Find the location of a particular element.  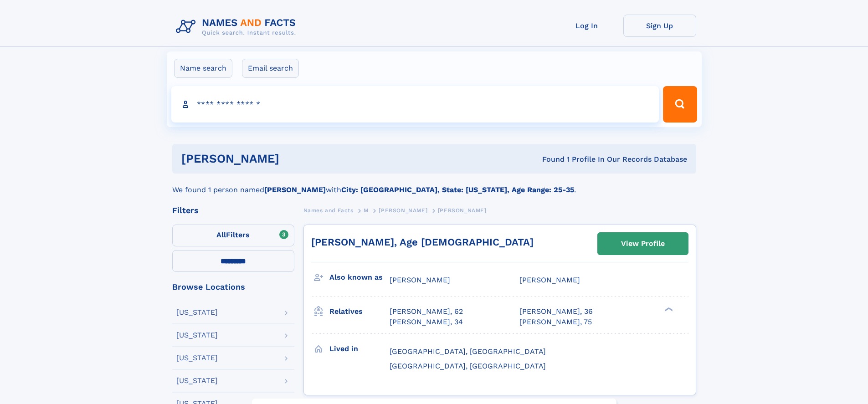

div: Filters is located at coordinates (233, 211).